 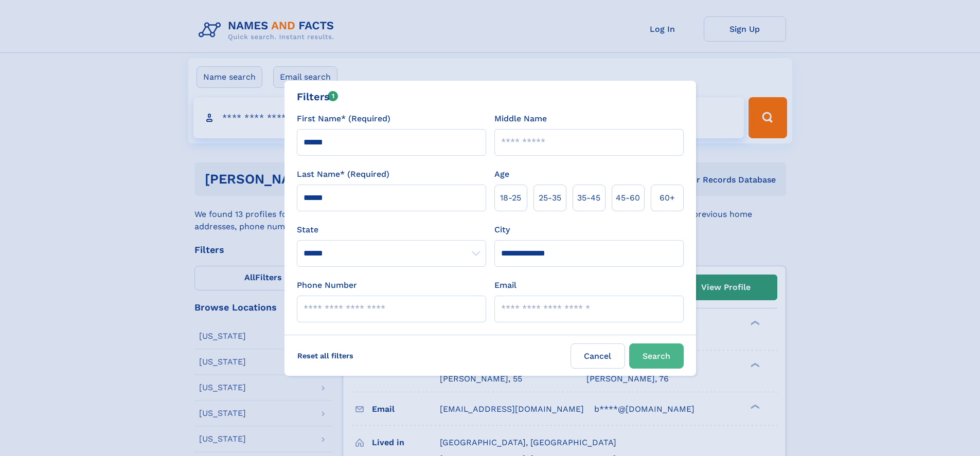 What do you see at coordinates (392, 230) in the screenshot?
I see `label: State` at bounding box center [392, 230].